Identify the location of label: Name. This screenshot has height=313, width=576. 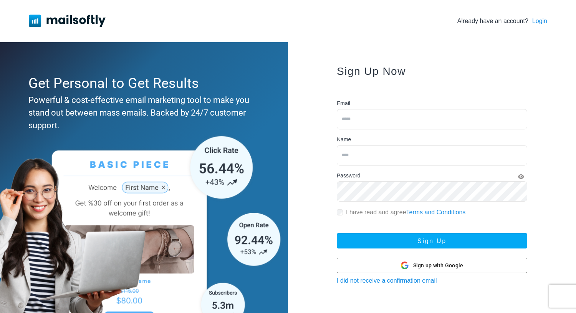
(344, 139).